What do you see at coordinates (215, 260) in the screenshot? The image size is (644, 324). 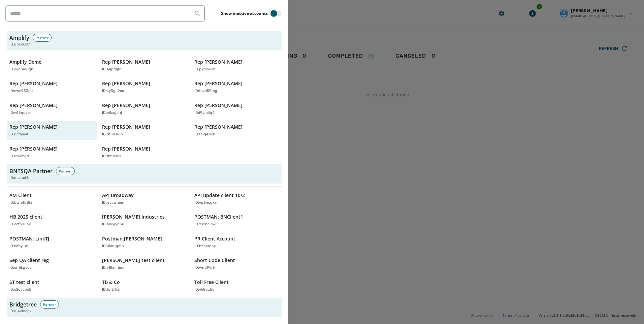 I see `p: Short Code Client` at bounding box center [215, 260].